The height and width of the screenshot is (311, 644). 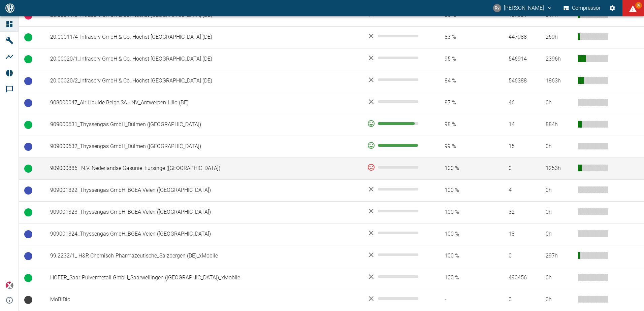 What do you see at coordinates (10, 286) in the screenshot?
I see `img: Xplore Logo` at bounding box center [10, 286].